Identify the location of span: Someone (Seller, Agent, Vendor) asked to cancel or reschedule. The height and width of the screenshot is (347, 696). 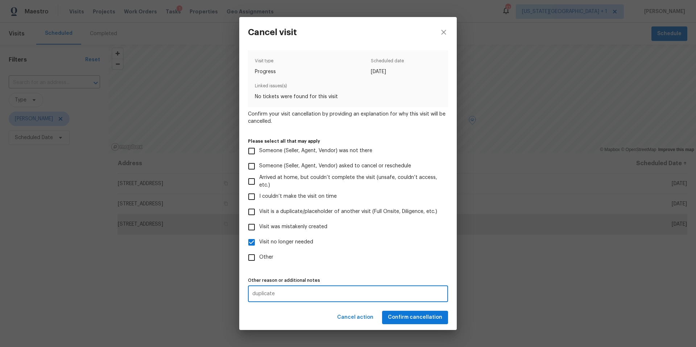
(335, 166).